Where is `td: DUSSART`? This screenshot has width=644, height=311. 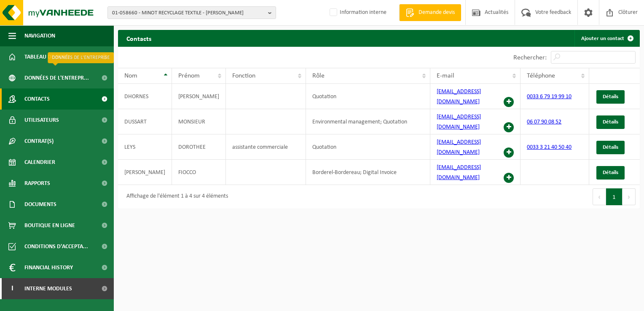
td: DUSSART is located at coordinates (145, 122).